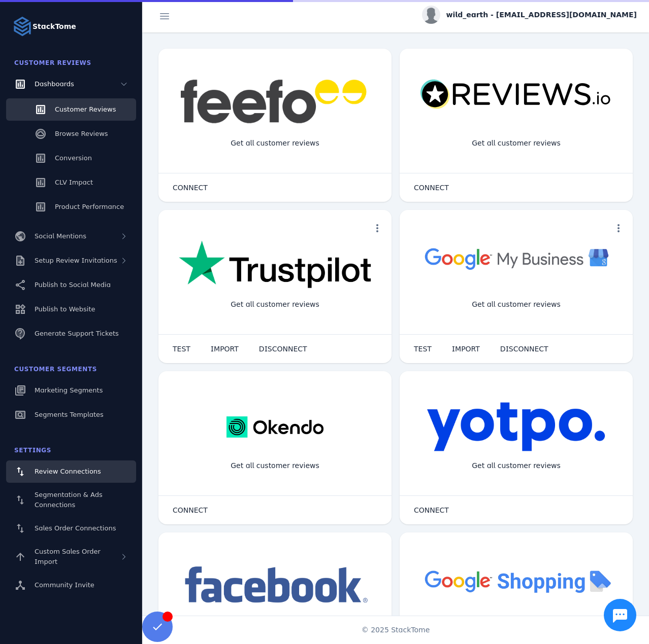  Describe the element at coordinates (71, 472) in the screenshot. I see `a: Review Connections` at that location.